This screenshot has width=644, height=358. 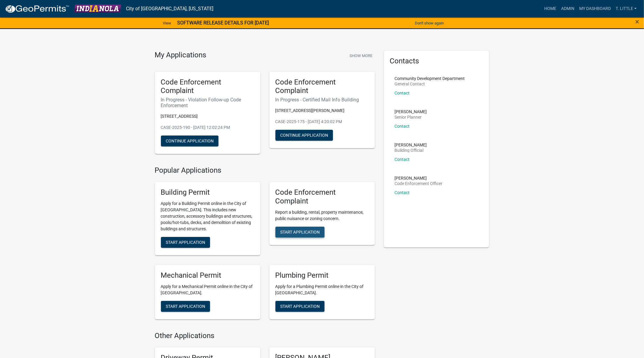 What do you see at coordinates (637, 22) in the screenshot?
I see `button: Close` at bounding box center [637, 22].